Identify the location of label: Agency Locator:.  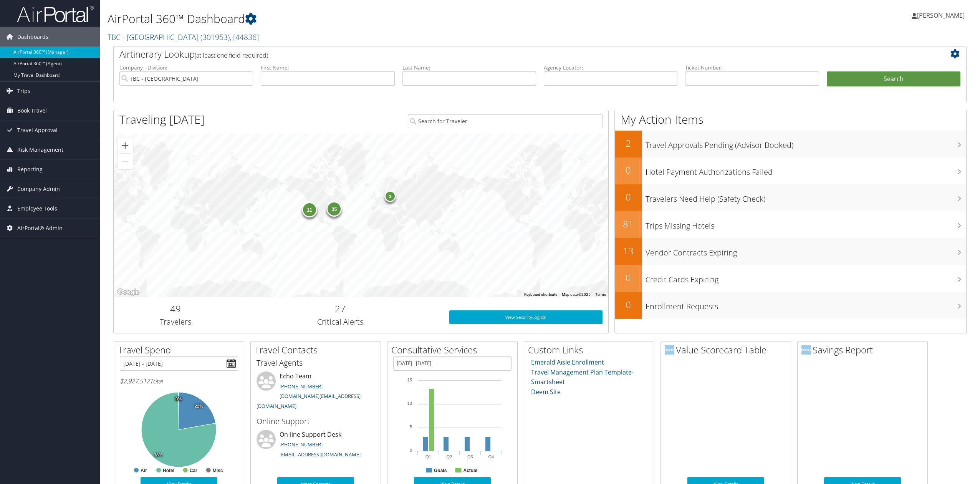
(611, 67).